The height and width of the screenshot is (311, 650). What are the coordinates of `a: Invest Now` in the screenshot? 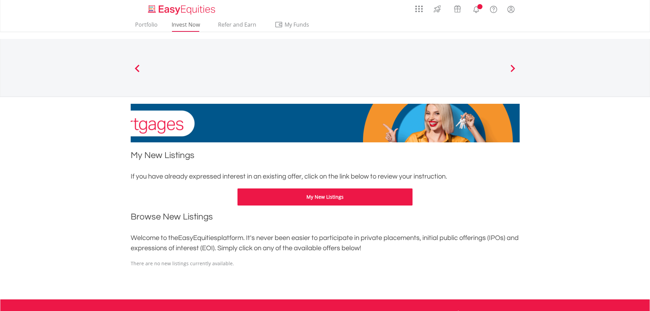 It's located at (186, 26).